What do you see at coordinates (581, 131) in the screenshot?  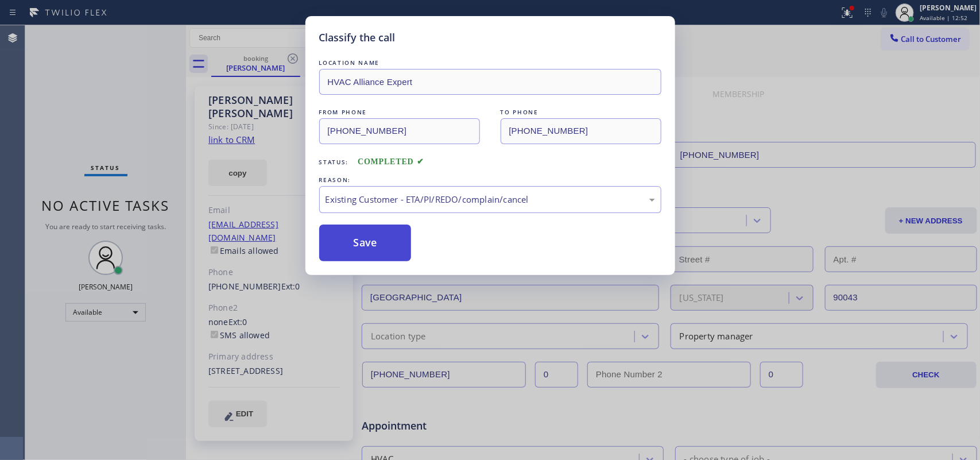 I see `input: To phone` at bounding box center [581, 131].